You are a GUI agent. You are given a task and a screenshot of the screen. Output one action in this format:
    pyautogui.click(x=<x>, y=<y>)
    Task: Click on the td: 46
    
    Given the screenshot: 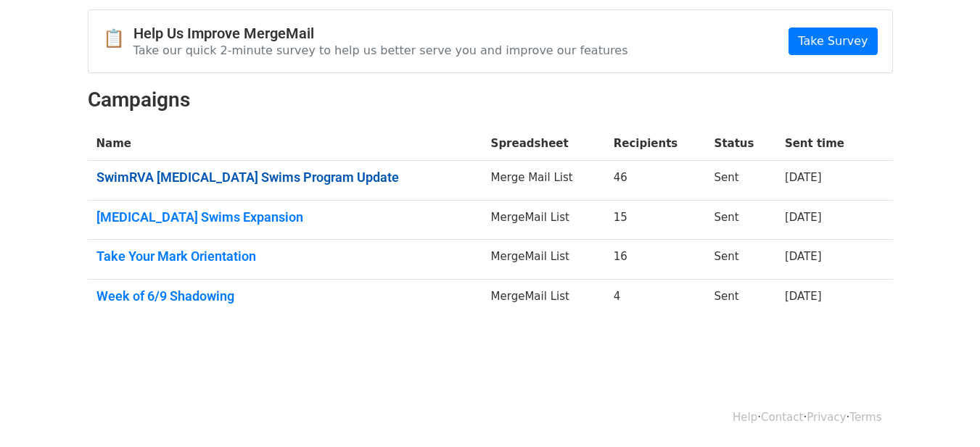 What is the action you would take?
    pyautogui.click(x=655, y=180)
    